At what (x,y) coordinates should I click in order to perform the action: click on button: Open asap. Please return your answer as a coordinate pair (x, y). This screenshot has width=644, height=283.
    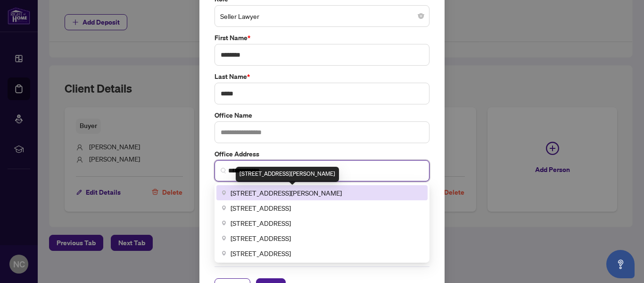
    Looking at the image, I should click on (621, 264).